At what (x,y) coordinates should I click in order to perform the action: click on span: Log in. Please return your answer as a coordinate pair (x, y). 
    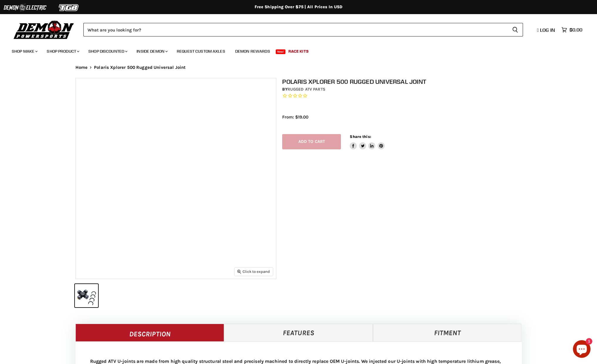
    Looking at the image, I should click on (548, 30).